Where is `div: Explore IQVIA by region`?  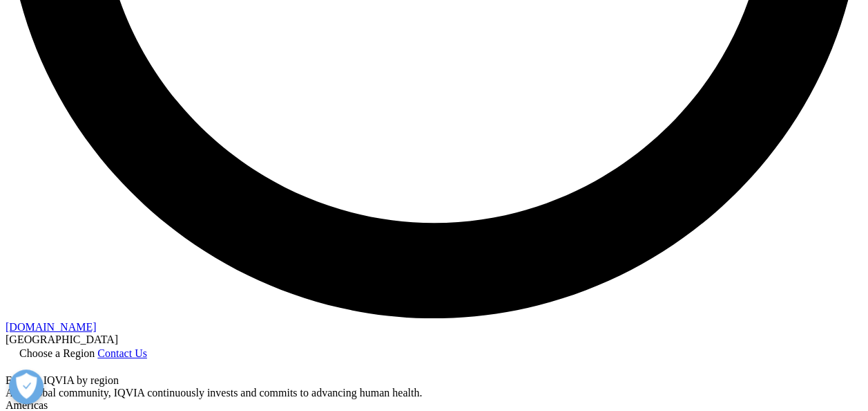
div: Explore IQVIA by region is located at coordinates (434, 380).